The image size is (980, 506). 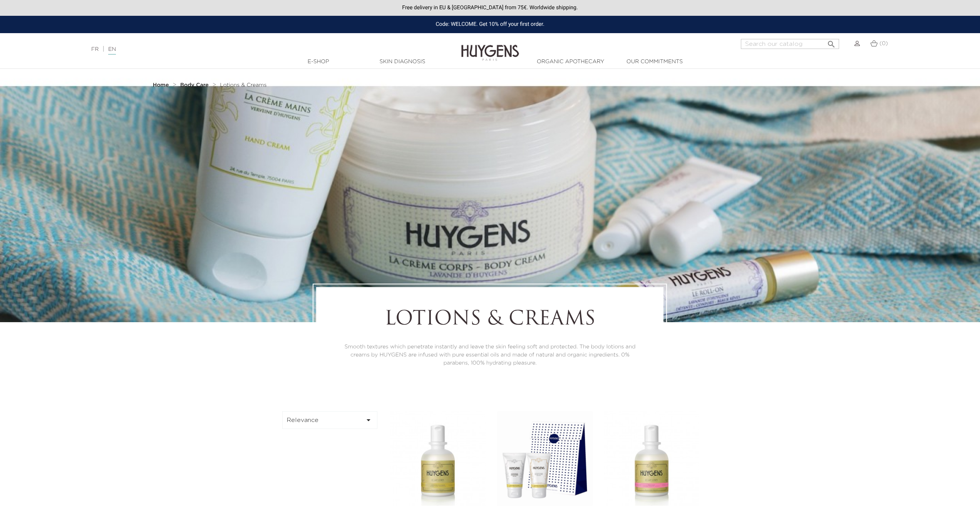 What do you see at coordinates (571, 62) in the screenshot?
I see `a: Organic Apothecary` at bounding box center [571, 62].